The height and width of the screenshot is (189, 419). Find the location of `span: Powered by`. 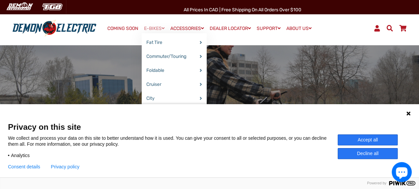

span: Powered by is located at coordinates (376, 183).